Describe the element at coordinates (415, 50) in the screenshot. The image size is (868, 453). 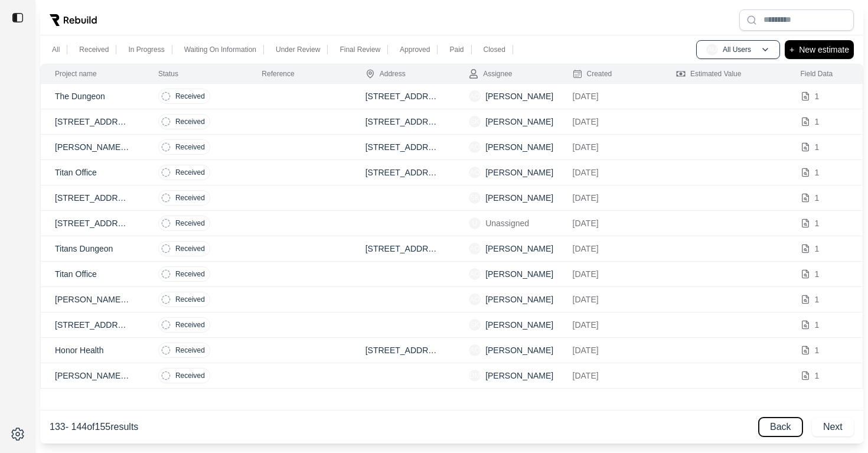
I see `p: Approved` at that location.